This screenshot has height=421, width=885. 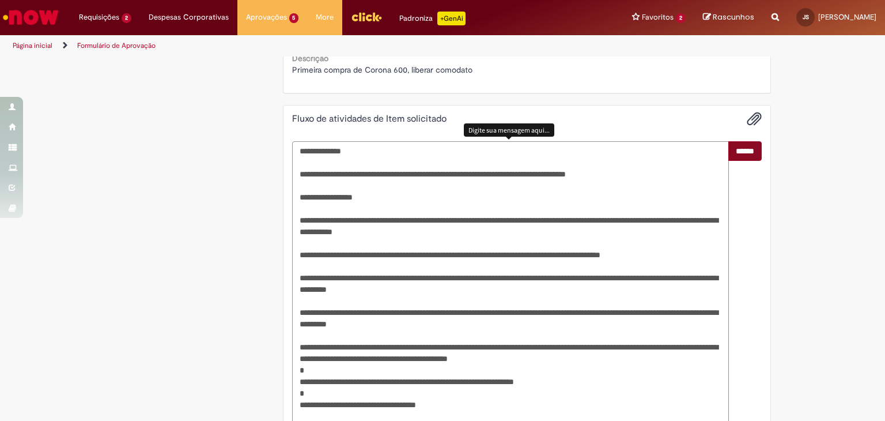 I want to click on span: Aprovações, so click(x=266, y=17).